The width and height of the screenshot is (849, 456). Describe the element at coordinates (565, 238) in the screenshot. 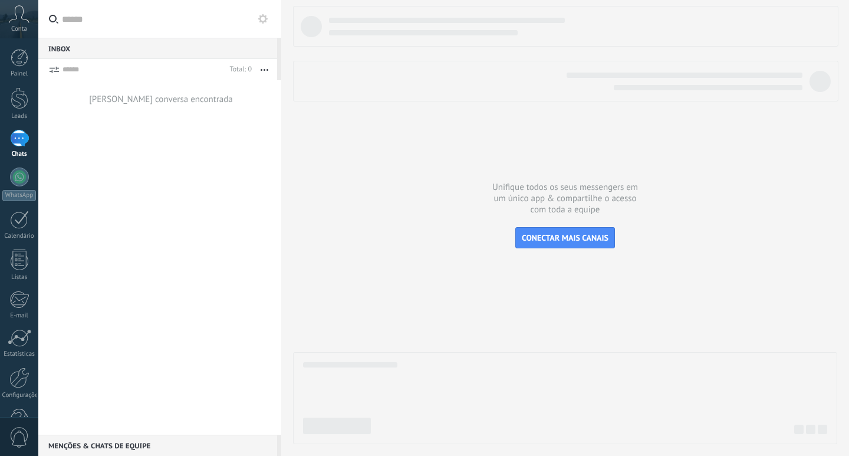

I see `span: CONECTAR MAIS CANAIS` at that location.